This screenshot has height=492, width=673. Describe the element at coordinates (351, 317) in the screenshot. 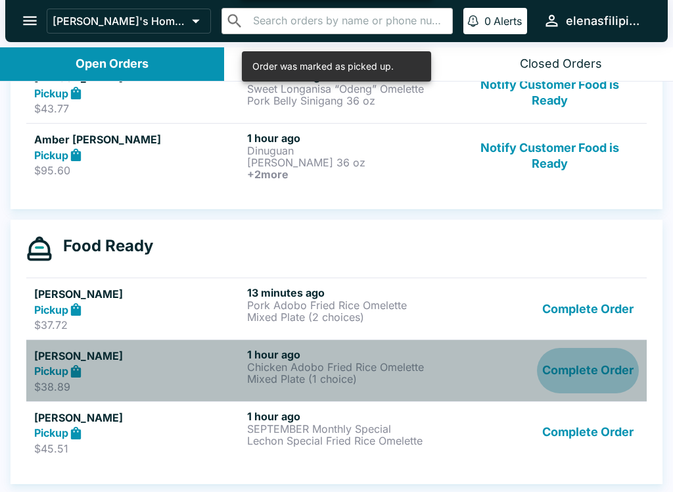

I see `p: Mixed Plate (2 choices)` at that location.